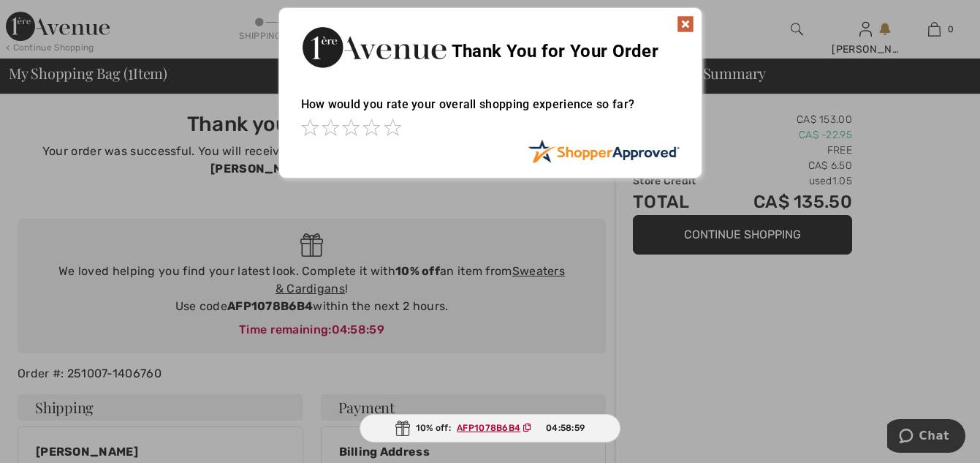  Describe the element at coordinates (374, 47) in the screenshot. I see `img: Thank You for Your Order` at that location.